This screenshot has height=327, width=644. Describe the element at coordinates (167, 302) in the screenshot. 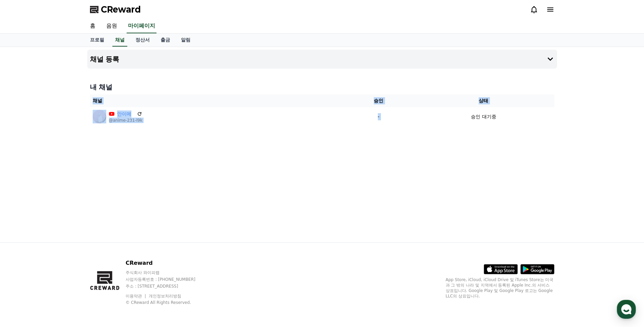

I see `p: © CReward All Rights Reserved.` at that location.